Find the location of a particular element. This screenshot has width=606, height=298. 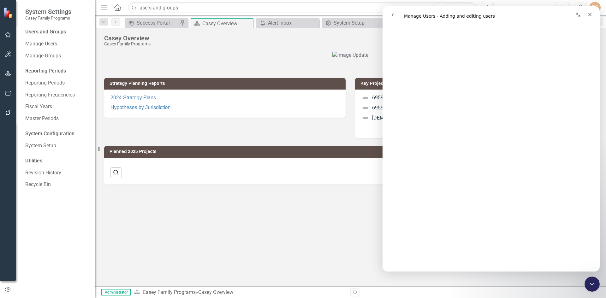

a: Alert Inbox is located at coordinates (287, 23).